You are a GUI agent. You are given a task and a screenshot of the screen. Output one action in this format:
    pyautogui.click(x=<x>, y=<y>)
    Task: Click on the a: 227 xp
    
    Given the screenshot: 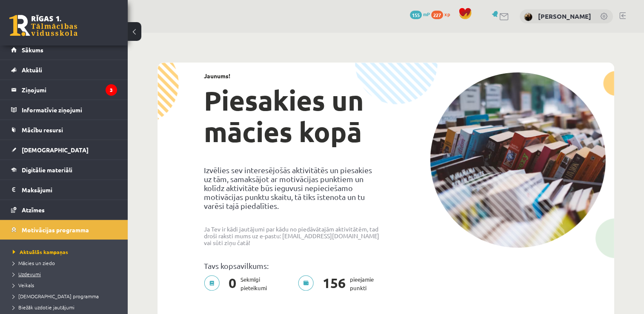 What is the action you would take?
    pyautogui.click(x=443, y=14)
    